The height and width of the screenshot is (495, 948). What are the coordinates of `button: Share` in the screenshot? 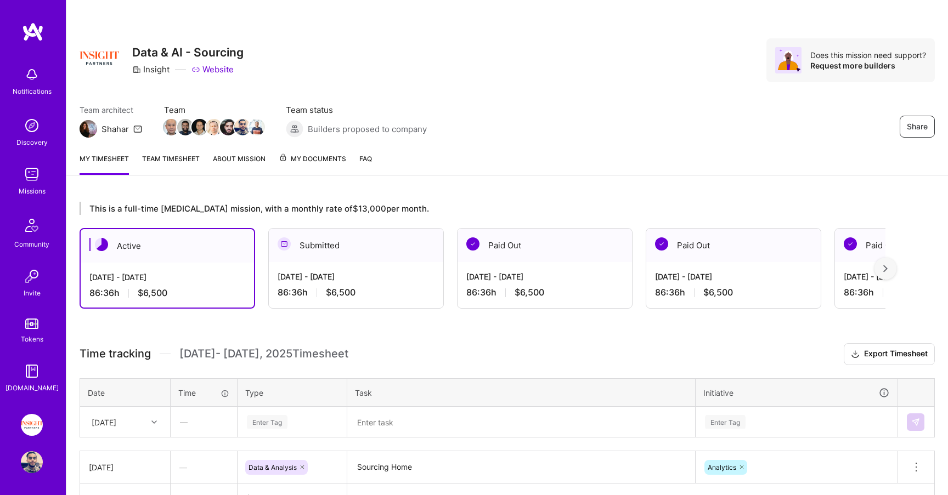 It's located at (917, 127).